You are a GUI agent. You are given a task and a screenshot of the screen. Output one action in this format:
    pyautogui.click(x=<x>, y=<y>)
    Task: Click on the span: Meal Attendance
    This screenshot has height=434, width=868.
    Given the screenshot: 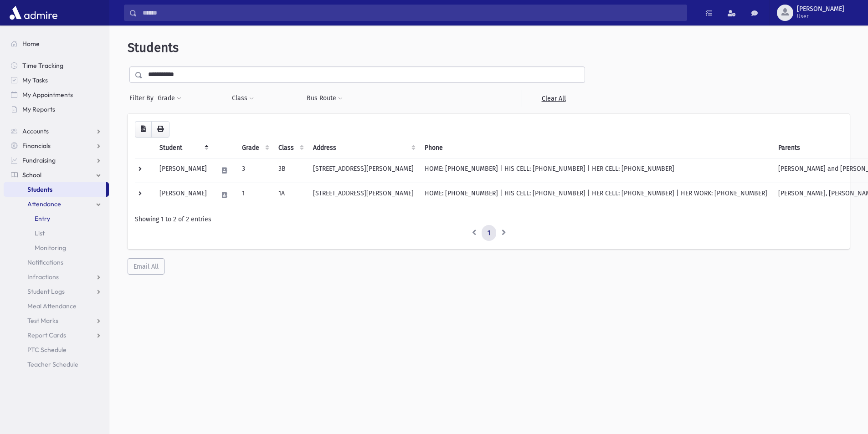 What is the action you would take?
    pyautogui.click(x=52, y=306)
    